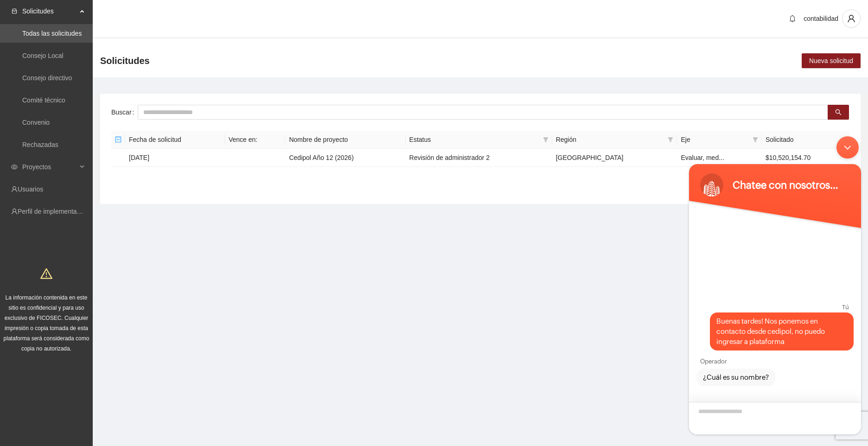  Describe the element at coordinates (47, 78) in the screenshot. I see `a: Consejo directivo` at that location.